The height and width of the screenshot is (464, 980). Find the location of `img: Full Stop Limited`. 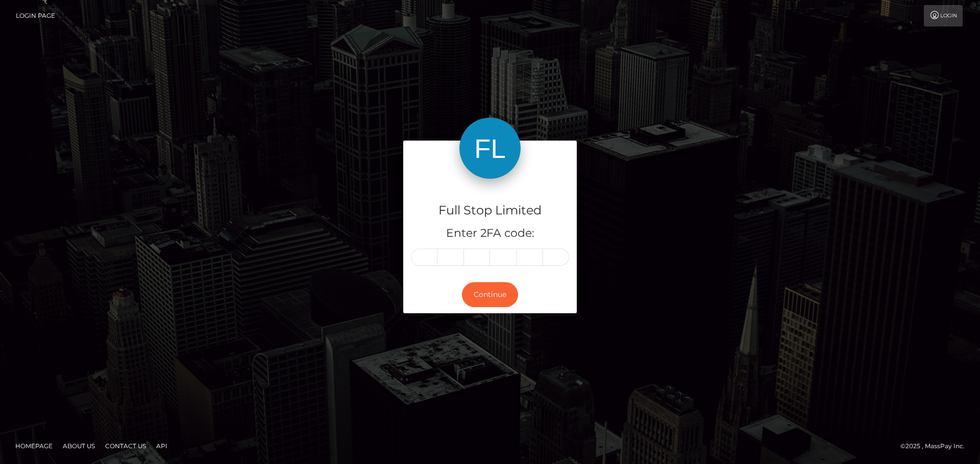

img: Full Stop Limited is located at coordinates (490, 148).